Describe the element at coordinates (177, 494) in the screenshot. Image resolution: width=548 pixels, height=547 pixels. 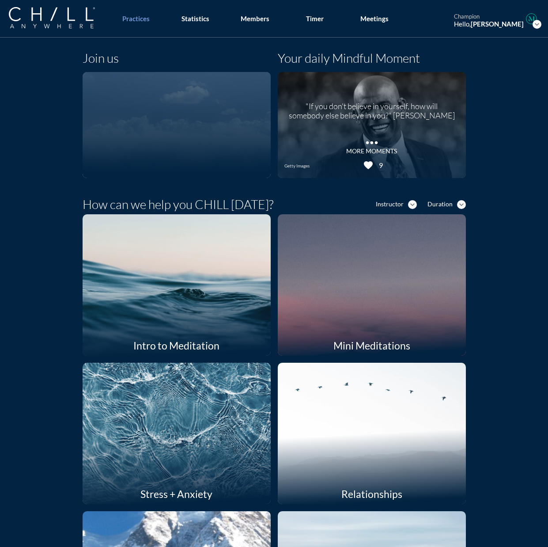
I see `div: Stress + Anxiety` at that location.